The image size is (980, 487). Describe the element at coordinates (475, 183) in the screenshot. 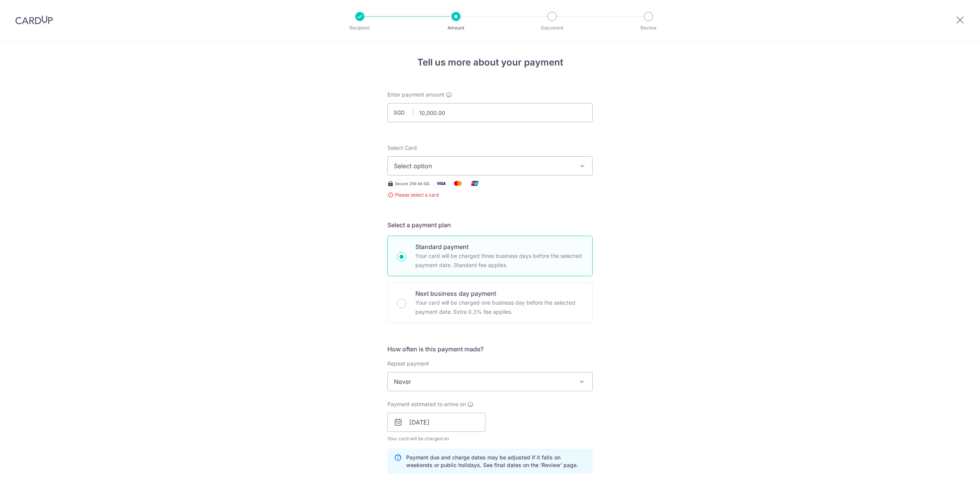

I see `img: Union Pay` at that location.